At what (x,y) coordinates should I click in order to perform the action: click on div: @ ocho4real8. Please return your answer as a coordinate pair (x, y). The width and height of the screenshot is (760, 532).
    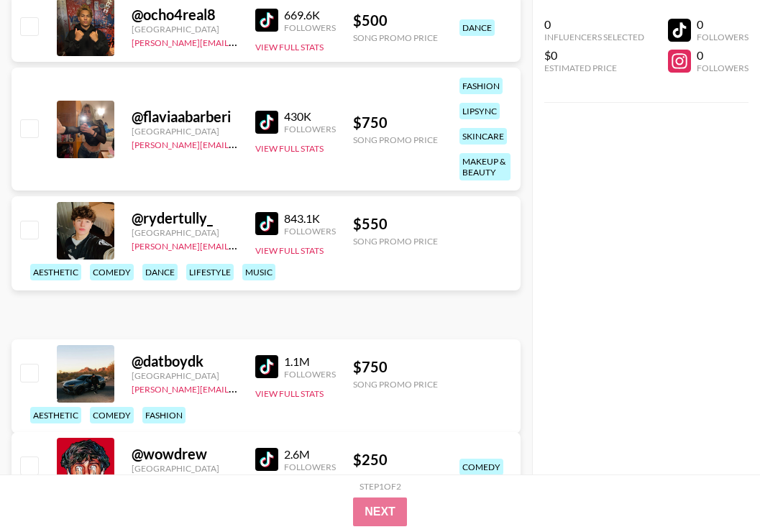
    Looking at the image, I should click on (185, 14).